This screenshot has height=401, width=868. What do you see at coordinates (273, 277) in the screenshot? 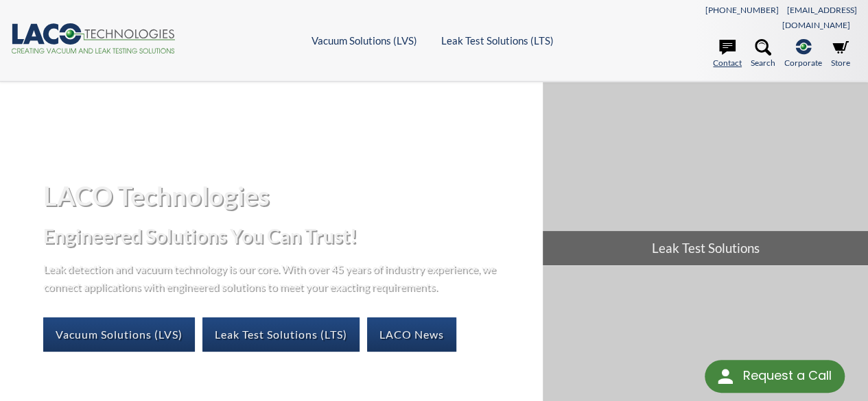
I see `p: Leak detection and vacuum technology is our core. With over 45 years of industry experience, we c...` at bounding box center [273, 277].